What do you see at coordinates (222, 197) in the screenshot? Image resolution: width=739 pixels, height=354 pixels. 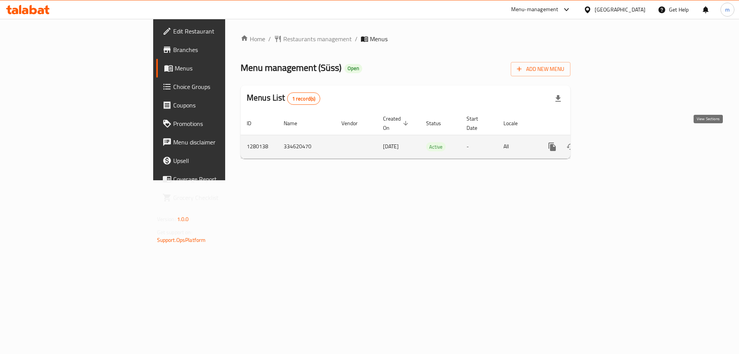 I see `span: Grocery Checklist` at bounding box center [222, 197].